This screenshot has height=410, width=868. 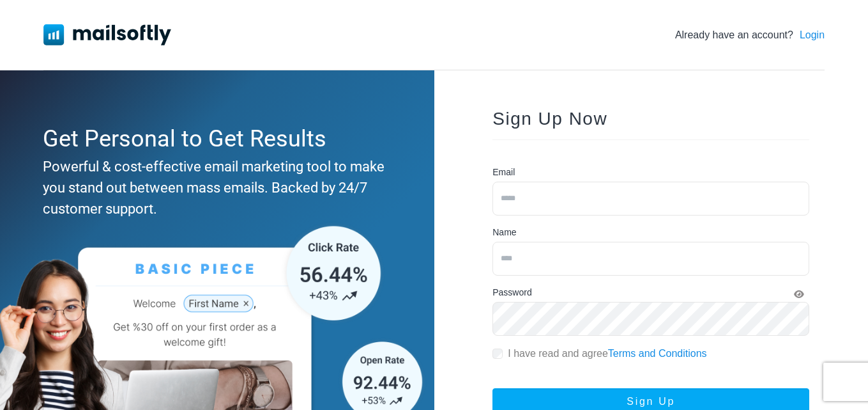 I want to click on label: Password, so click(x=511, y=292).